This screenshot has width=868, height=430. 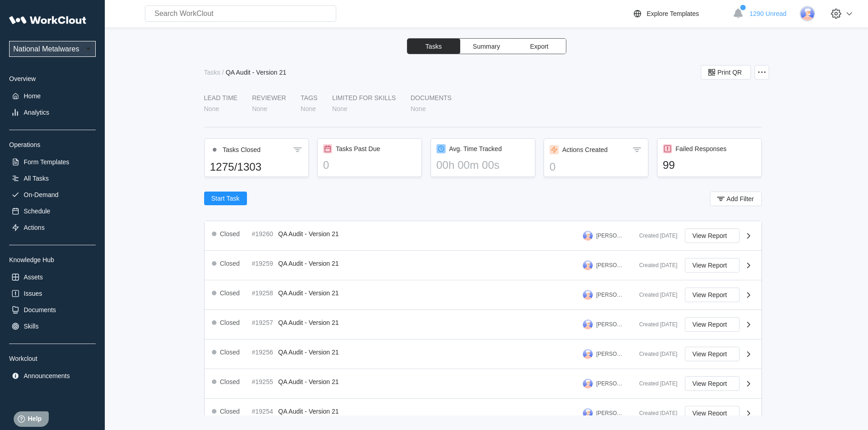 I want to click on span: Start Task, so click(x=225, y=198).